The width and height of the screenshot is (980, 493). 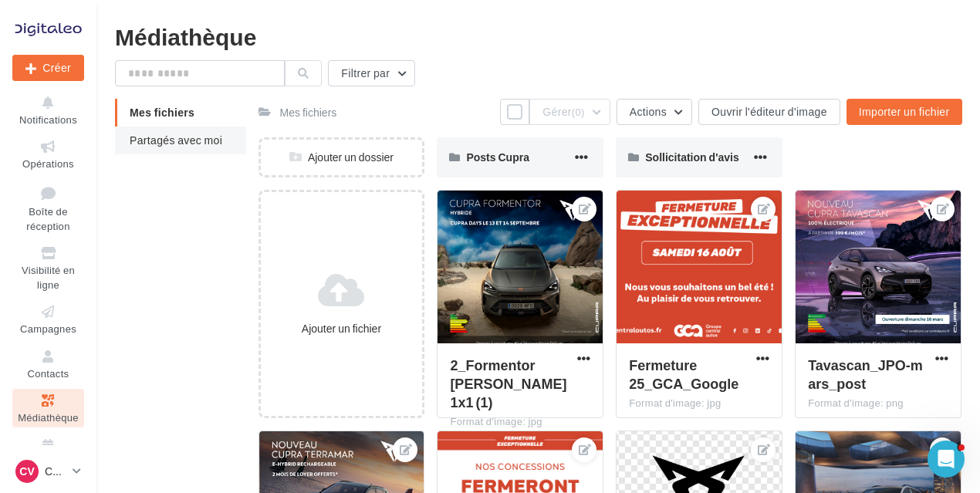 What do you see at coordinates (497, 156) in the screenshot?
I see `span: Posts Cupra` at bounding box center [497, 156].